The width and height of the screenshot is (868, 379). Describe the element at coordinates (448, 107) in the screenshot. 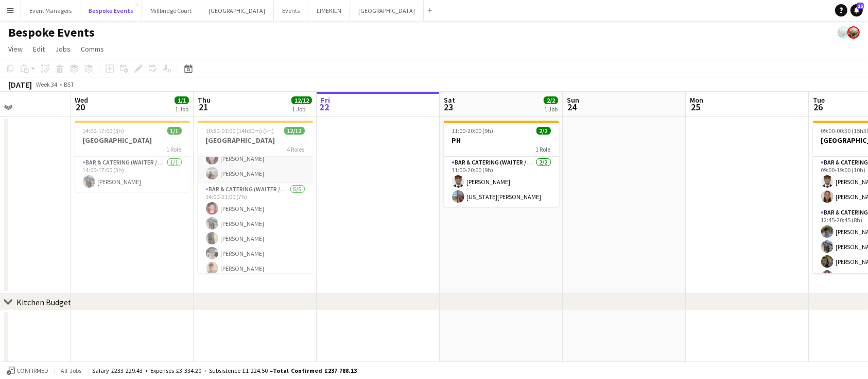

I see `span: 23` at that location.